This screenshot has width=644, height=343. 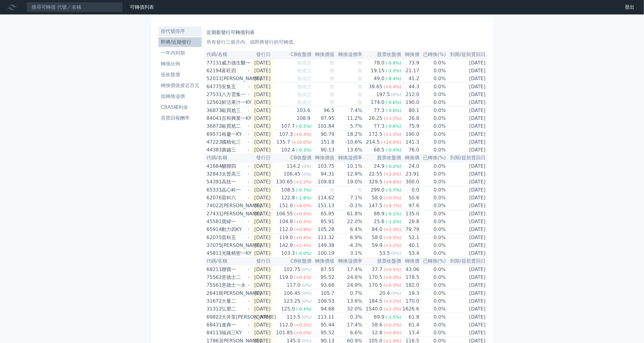 What do you see at coordinates (180, 31) in the screenshot?
I see `a: 按代號排序` at bounding box center [180, 31].